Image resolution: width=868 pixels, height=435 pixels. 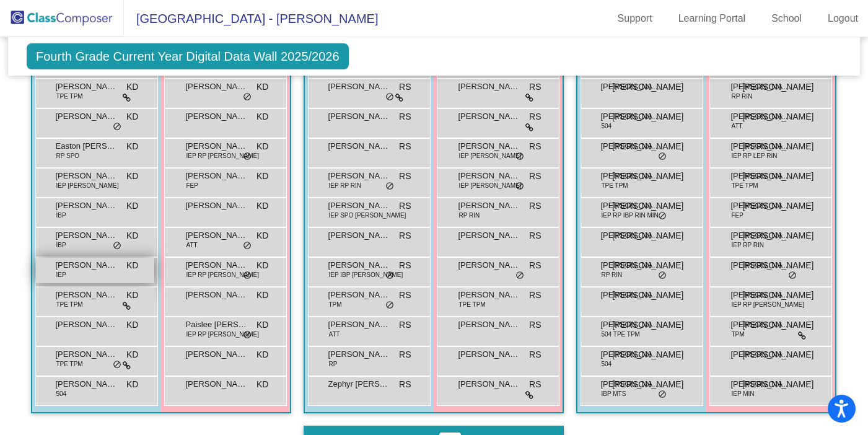 What do you see at coordinates (742, 394) in the screenshot?
I see `span: IEP MIN` at bounding box center [742, 394].